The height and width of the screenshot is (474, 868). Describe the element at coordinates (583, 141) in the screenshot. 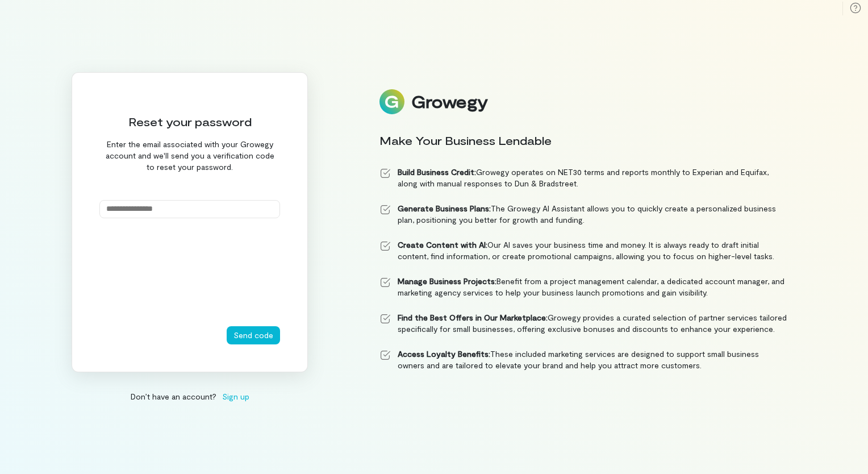

I see `div: Make Your Business Lendable` at that location.